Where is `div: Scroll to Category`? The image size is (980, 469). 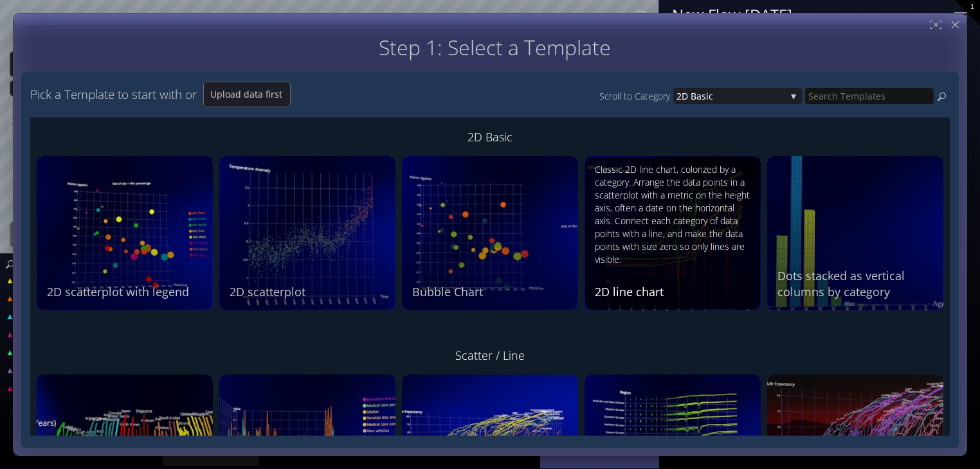 div: Scroll to Category is located at coordinates (636, 96).